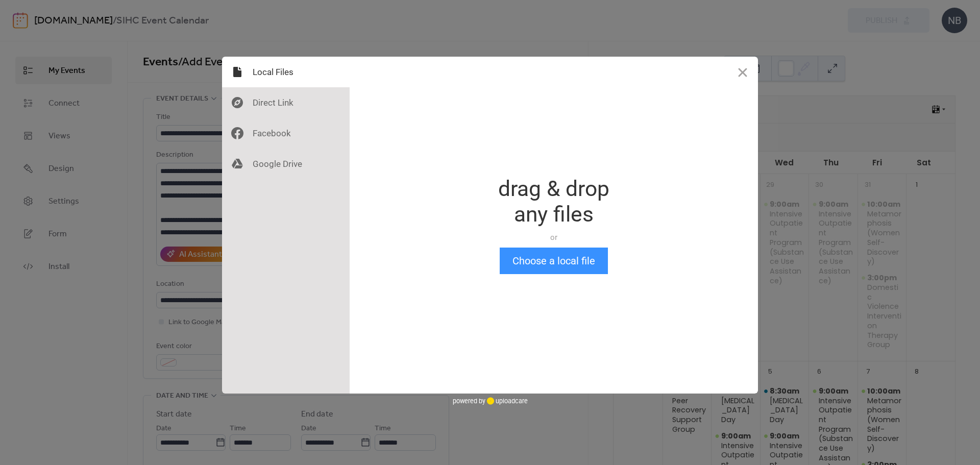  Describe the element at coordinates (554, 261) in the screenshot. I see `button: Choose a local file` at that location.